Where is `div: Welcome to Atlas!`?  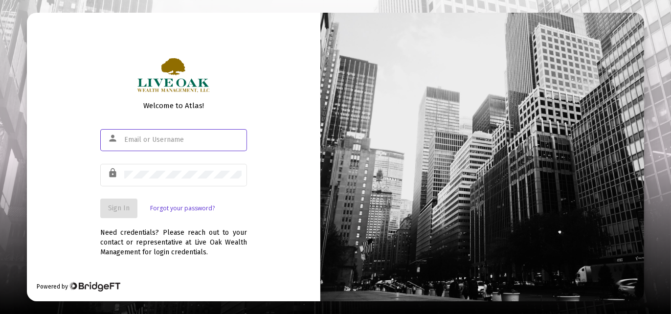 div: Welcome to Atlas! is located at coordinates (174, 106).